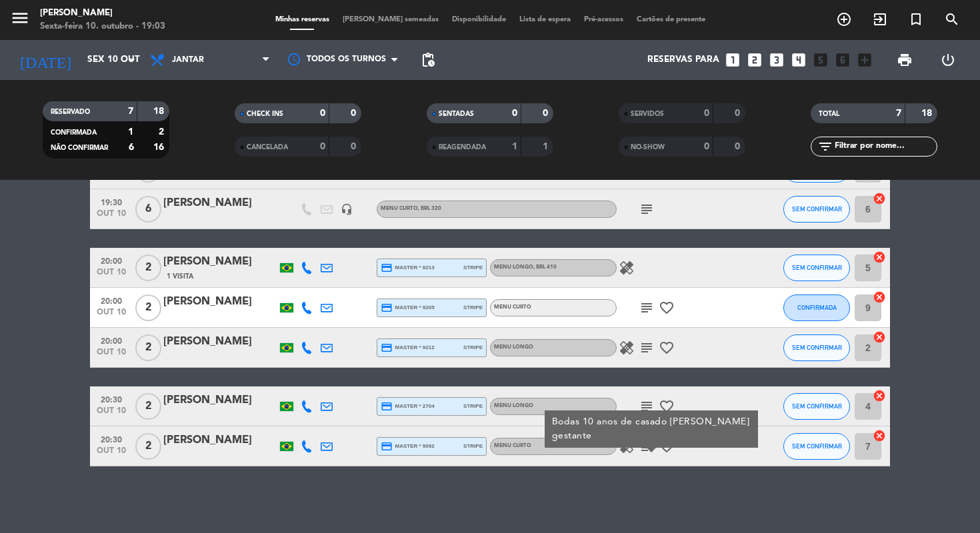  I want to click on span: Pré-acessos, so click(604, 19).